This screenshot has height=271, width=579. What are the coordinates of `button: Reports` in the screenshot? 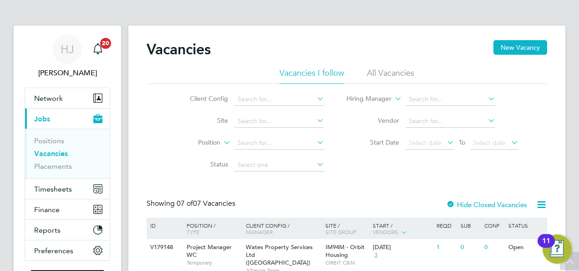 It's located at (67, 230).